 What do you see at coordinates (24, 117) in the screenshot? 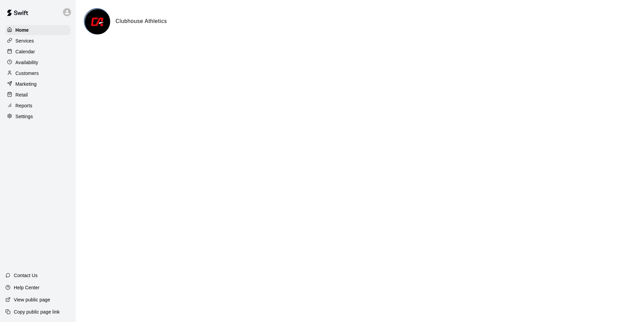
I see `p: Settings` at bounding box center [24, 117].